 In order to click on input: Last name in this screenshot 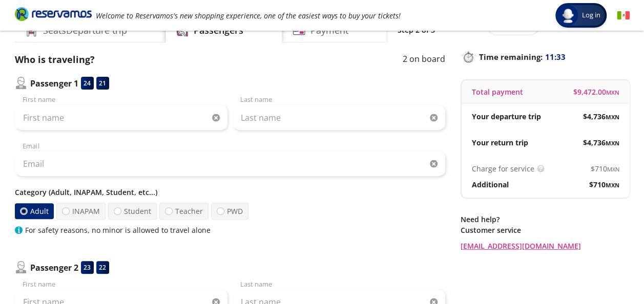, I will do `click(339, 118)`.